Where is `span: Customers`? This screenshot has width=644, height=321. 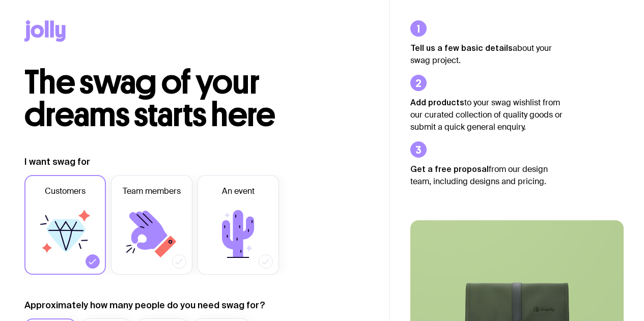 span: Customers is located at coordinates (65, 191).